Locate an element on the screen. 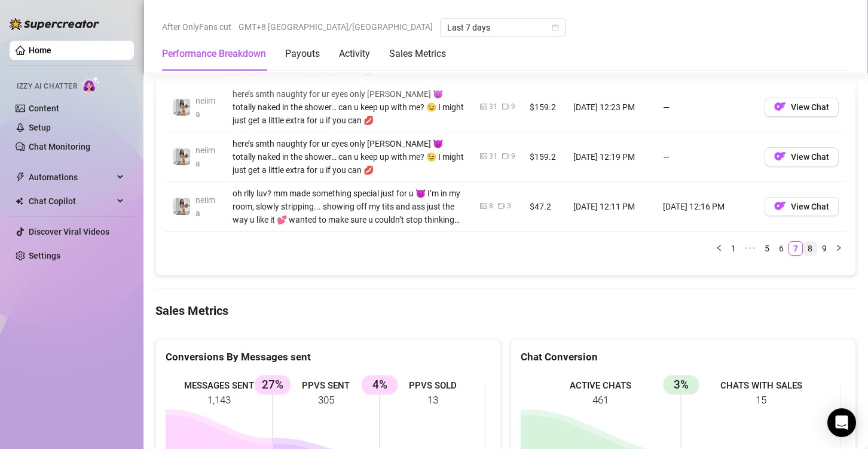 This screenshot has height=449, width=868. li: Previous Page is located at coordinates (720, 248).